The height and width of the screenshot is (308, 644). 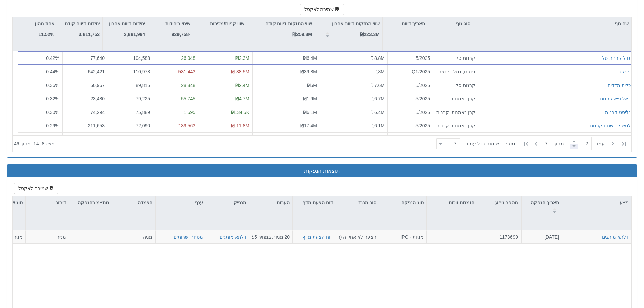 What do you see at coordinates (410, 71) in the screenshot?
I see `div: Q1/2025` at bounding box center [410, 71].